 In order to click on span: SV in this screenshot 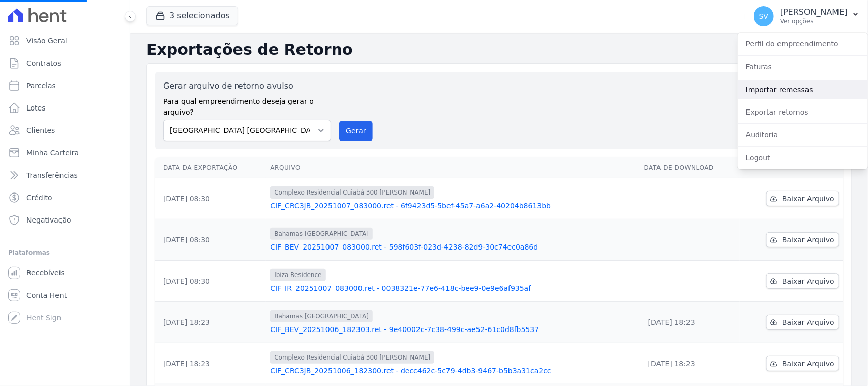, I will do `click(764, 16)`.